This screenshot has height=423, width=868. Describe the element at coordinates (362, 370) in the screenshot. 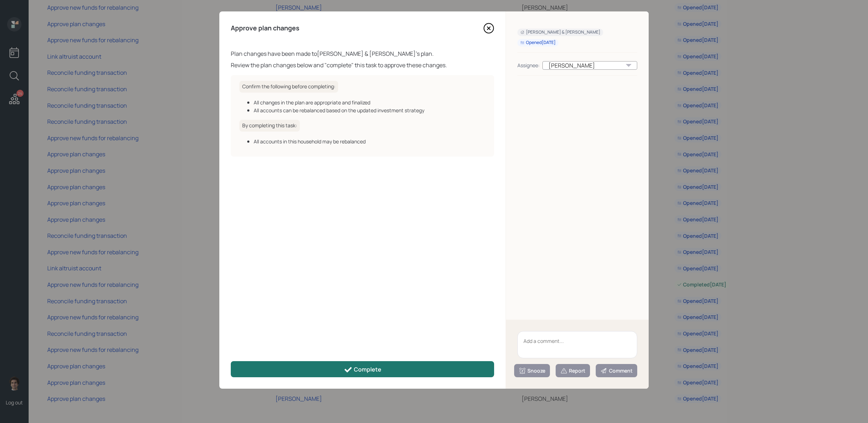

I see `div: Complete` at that location.